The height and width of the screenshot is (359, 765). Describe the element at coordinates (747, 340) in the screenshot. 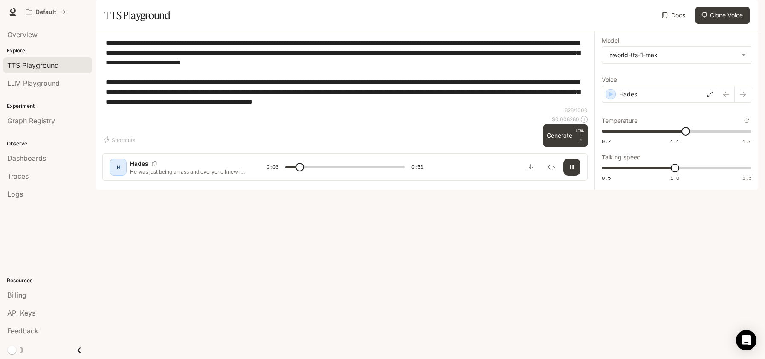

I see `div: Open Intercom Messenger` at that location.